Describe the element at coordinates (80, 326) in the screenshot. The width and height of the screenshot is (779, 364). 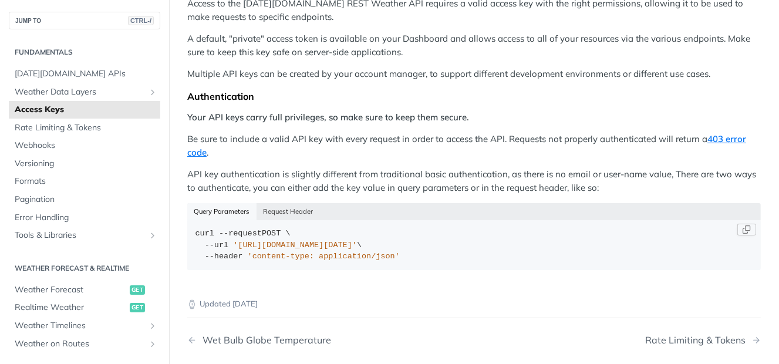
I see `span: Weather Timelines` at that location.